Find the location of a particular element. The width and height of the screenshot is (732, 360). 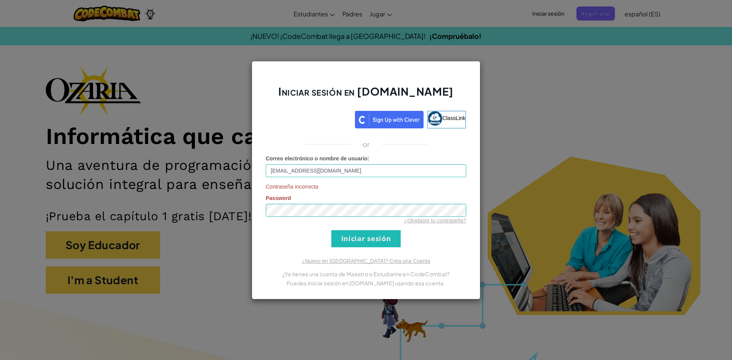

img: clever_sso_button@2x.png is located at coordinates (389, 120).